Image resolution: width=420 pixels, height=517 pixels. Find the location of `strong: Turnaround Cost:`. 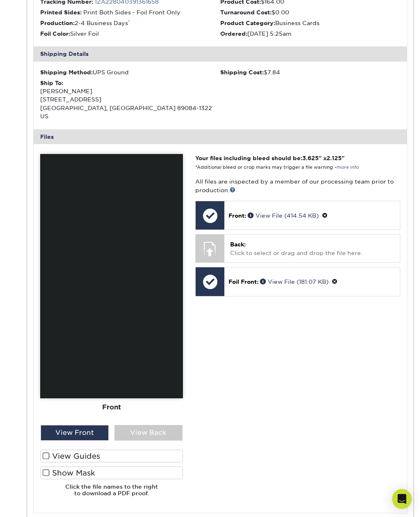

strong: Turnaround Cost: is located at coordinates (246, 12).